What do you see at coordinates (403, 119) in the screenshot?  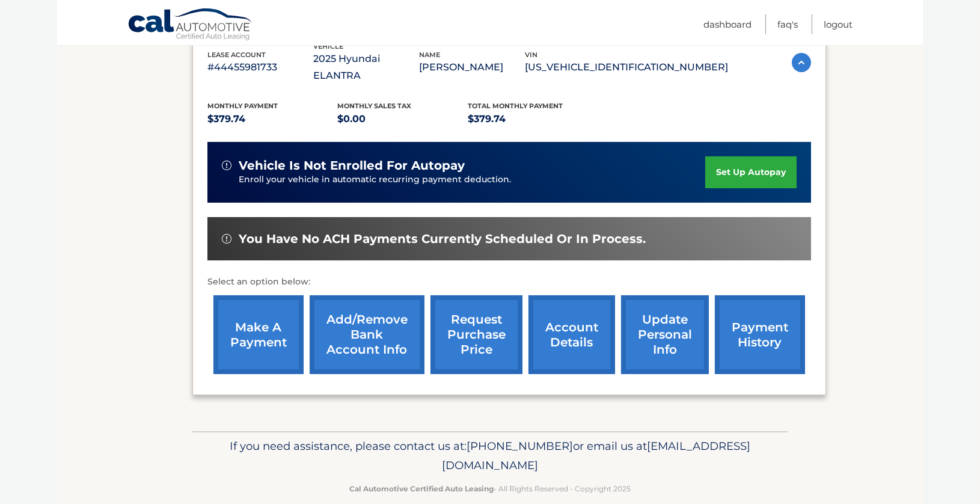 I see `p: $0.00` at bounding box center [403, 119].